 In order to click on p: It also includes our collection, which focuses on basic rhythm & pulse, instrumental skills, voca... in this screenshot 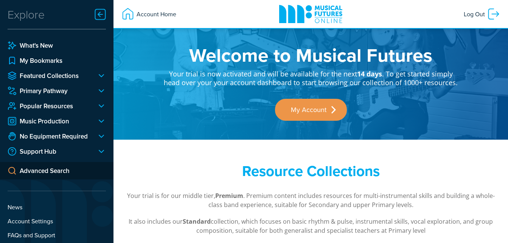, I will do `click(310, 226)`.